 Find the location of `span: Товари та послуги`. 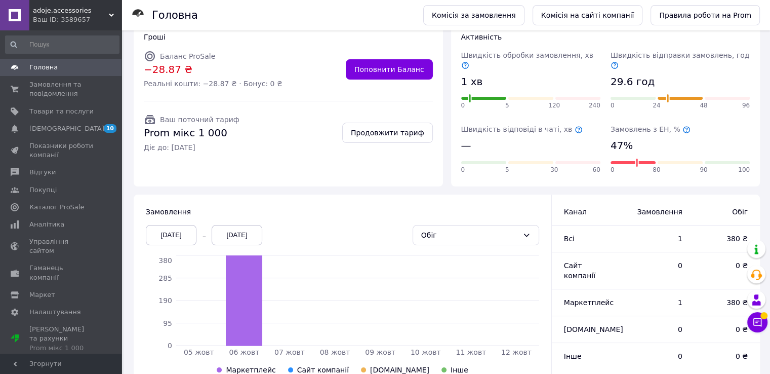

span: Товари та послуги is located at coordinates (61, 111).